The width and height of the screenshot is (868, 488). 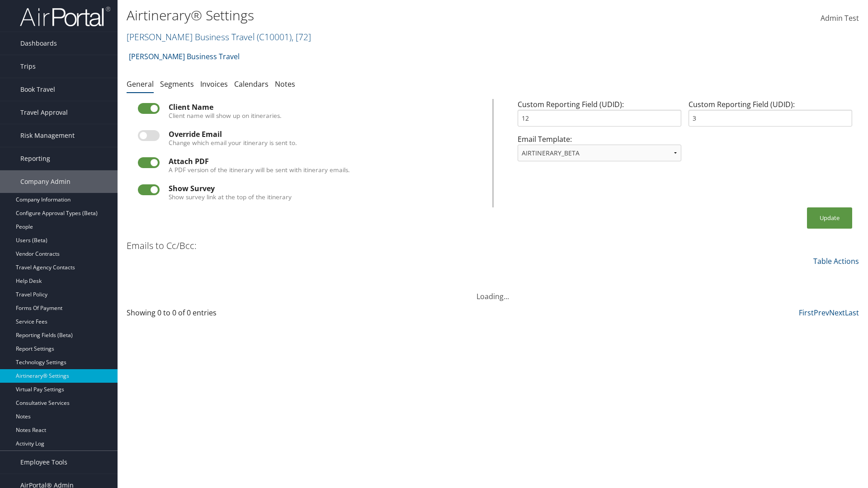 What do you see at coordinates (301, 37) in the screenshot?
I see `span: , [ 72 ]` at bounding box center [301, 37].